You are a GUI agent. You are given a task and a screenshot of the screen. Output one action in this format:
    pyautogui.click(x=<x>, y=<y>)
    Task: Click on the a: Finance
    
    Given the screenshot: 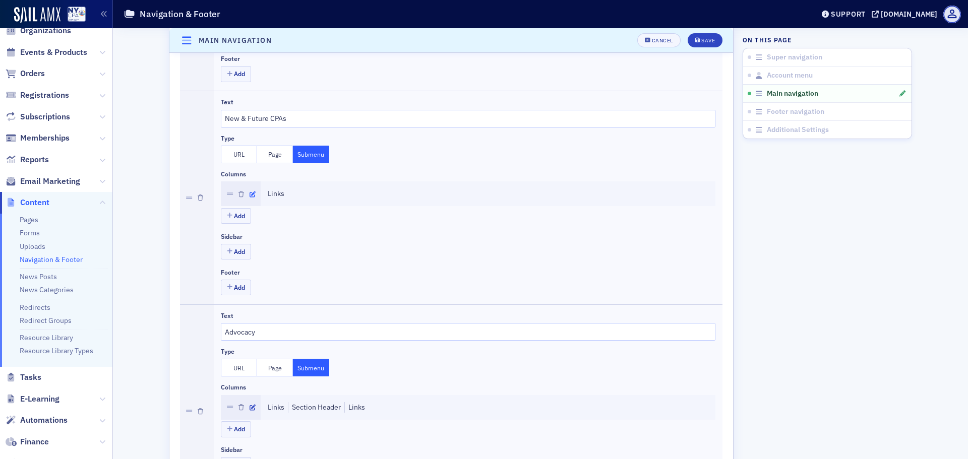 What is the action you would take?
    pyautogui.click(x=27, y=442)
    